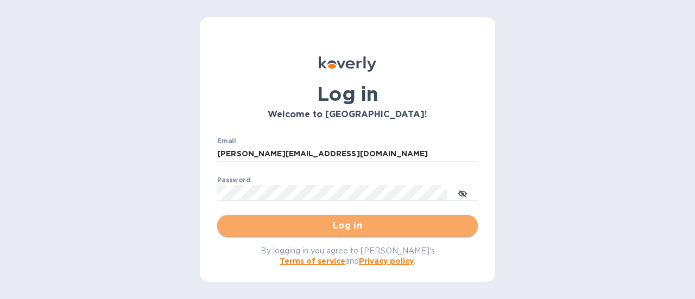 This screenshot has height=299, width=695. What do you see at coordinates (347, 94) in the screenshot?
I see `h1: Log in` at bounding box center [347, 94].